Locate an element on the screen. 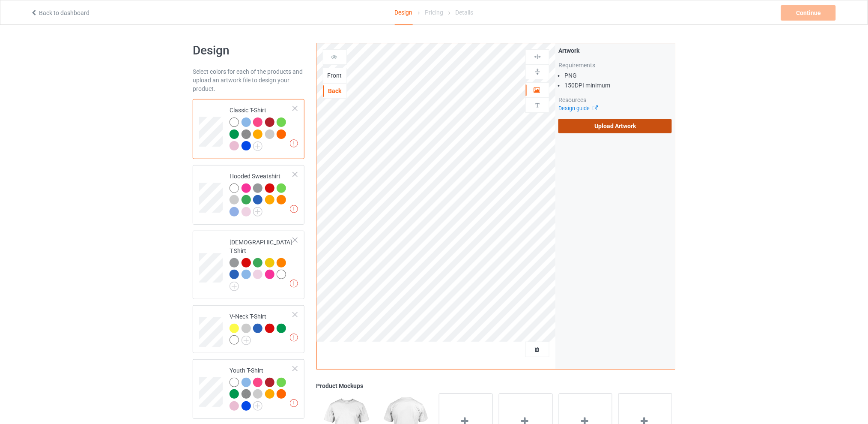 This screenshot has height=424, width=868. div: Select colors for each of the products and upload an artwork file to design your product. is located at coordinates (248, 80).